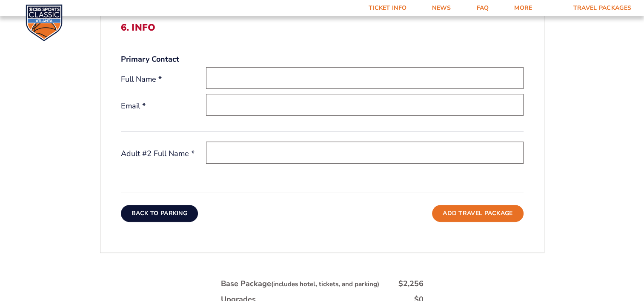  I want to click on div: $2,256, so click(411, 284).